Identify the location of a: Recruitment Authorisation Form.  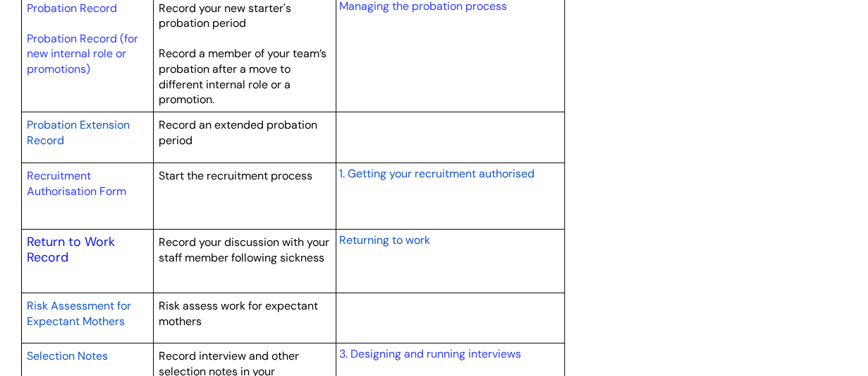
(76, 183).